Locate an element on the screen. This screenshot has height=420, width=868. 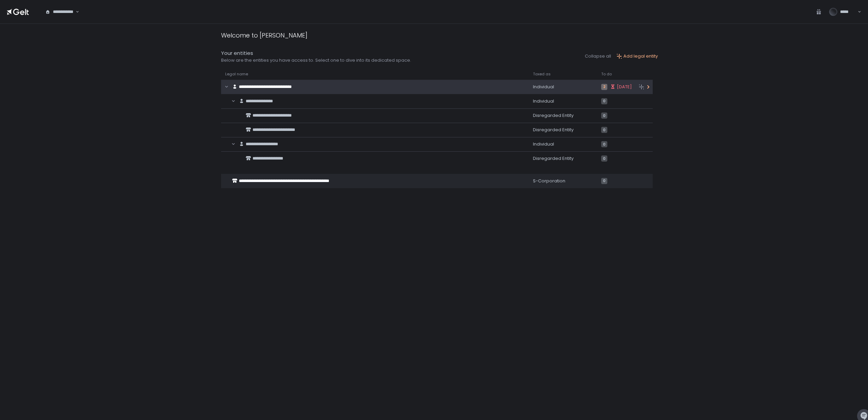
span: 2 is located at coordinates (605, 87).